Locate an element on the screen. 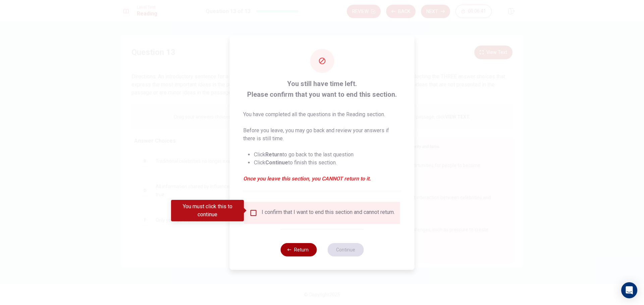 Image resolution: width=644 pixels, height=305 pixels. p: You have completed all the questions in the Reading section. is located at coordinates (322, 115).